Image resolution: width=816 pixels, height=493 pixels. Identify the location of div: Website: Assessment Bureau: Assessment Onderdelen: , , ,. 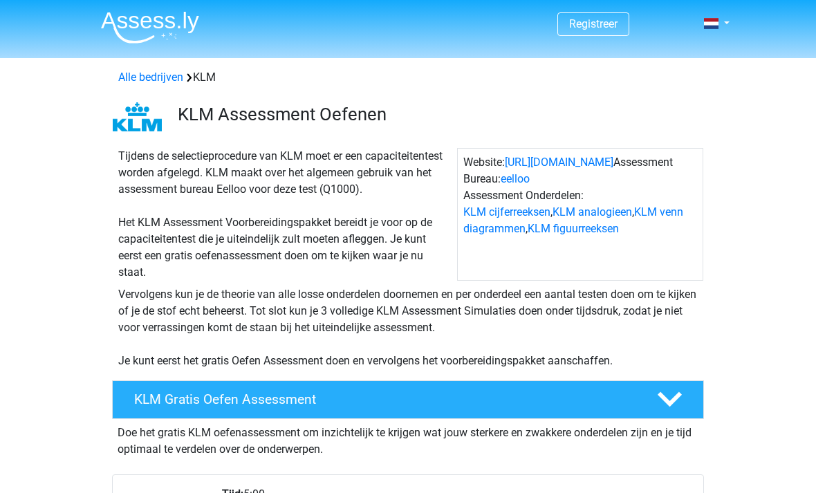
(581, 214).